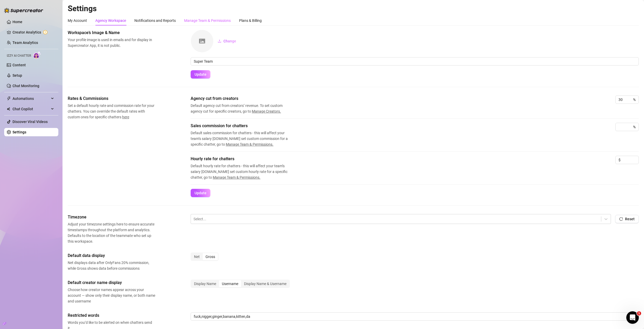  I want to click on button: Change, so click(227, 41).